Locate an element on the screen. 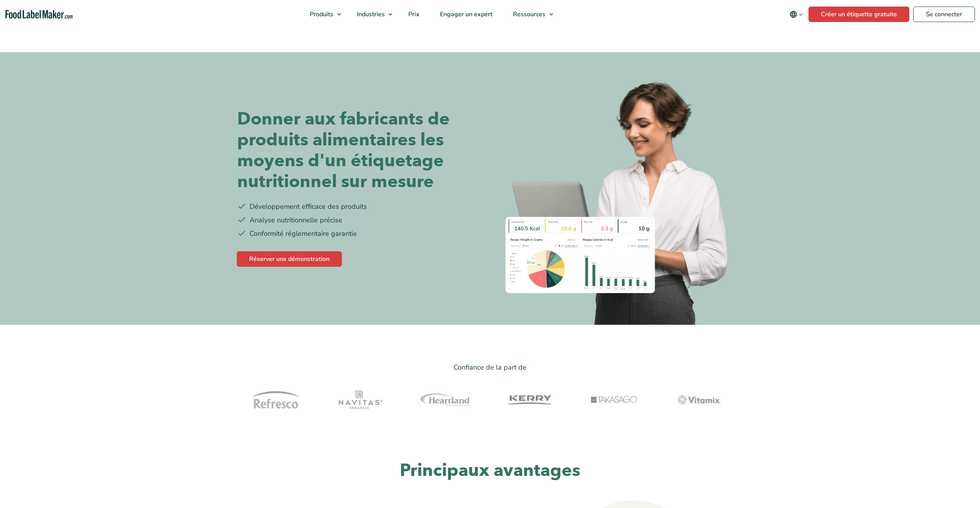 This screenshot has height=508, width=980. span: Produits is located at coordinates (321, 14).